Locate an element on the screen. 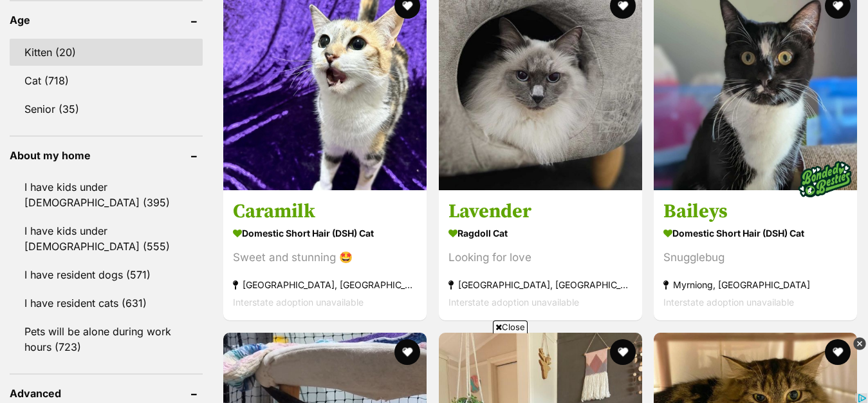 The image size is (868, 403). a: Pets will be alone during work hours (723) is located at coordinates (107, 338).